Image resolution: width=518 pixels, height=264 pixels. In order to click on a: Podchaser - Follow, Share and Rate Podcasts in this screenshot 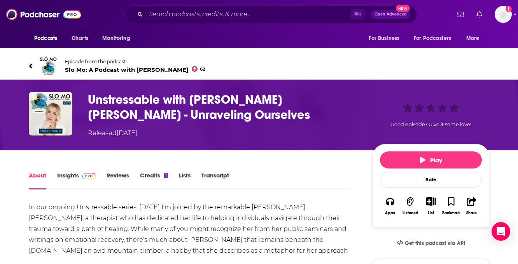, I will do `click(44, 14)`.